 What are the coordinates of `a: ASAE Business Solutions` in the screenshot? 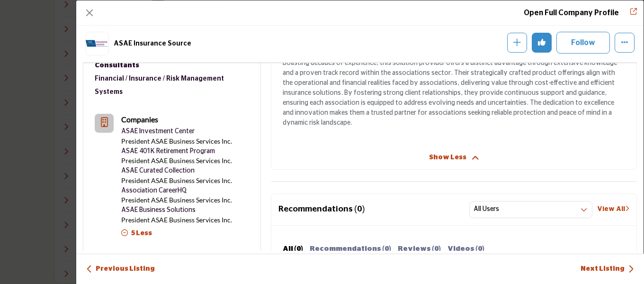 It's located at (177, 210).